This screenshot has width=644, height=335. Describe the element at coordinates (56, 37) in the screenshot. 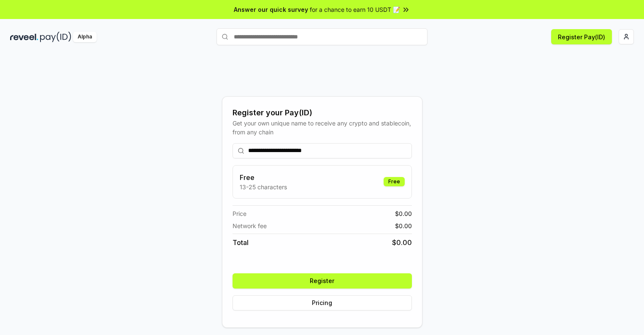

I see `img: pay_id` at that location.